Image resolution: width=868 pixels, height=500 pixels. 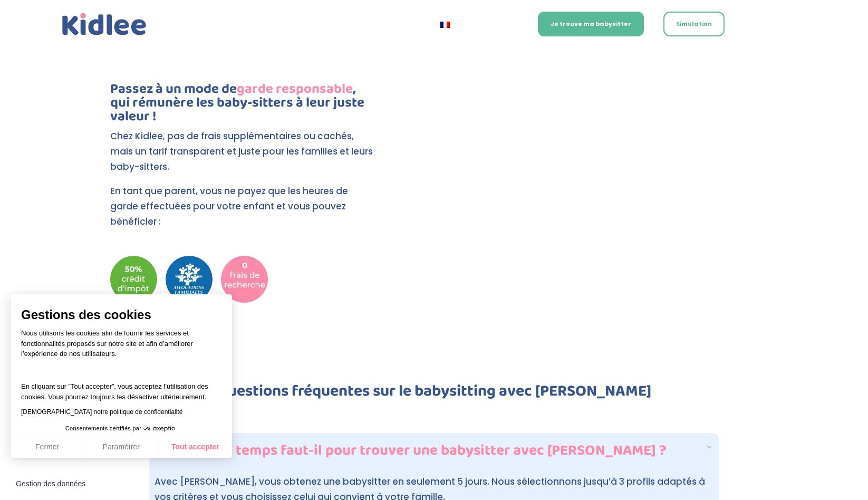 What do you see at coordinates (694, 24) in the screenshot?
I see `a: Simulation` at bounding box center [694, 24].